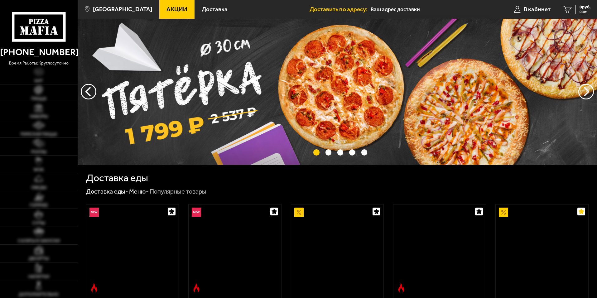 The height and width of the screenshot is (298, 597). Describe the element at coordinates (586, 92) in the screenshot. I see `button: предыдущий` at that location.